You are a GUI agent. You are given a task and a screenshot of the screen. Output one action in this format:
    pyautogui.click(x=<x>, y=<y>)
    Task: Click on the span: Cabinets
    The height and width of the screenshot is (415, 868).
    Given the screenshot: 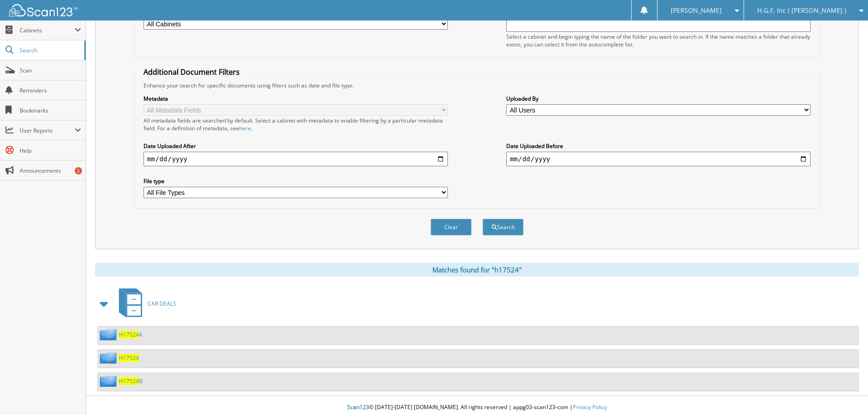 What is the action you would take?
    pyautogui.click(x=47, y=30)
    